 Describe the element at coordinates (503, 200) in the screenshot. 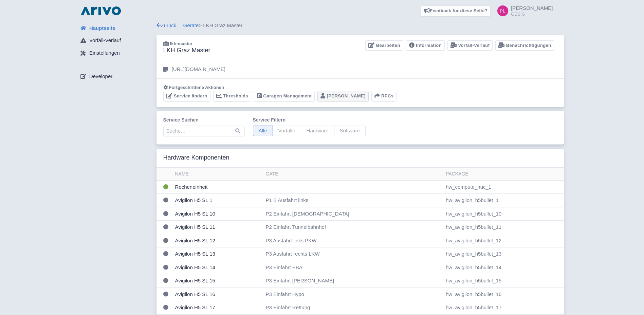

I see `td: hw_avigilon_h5bullet_1` at that location.